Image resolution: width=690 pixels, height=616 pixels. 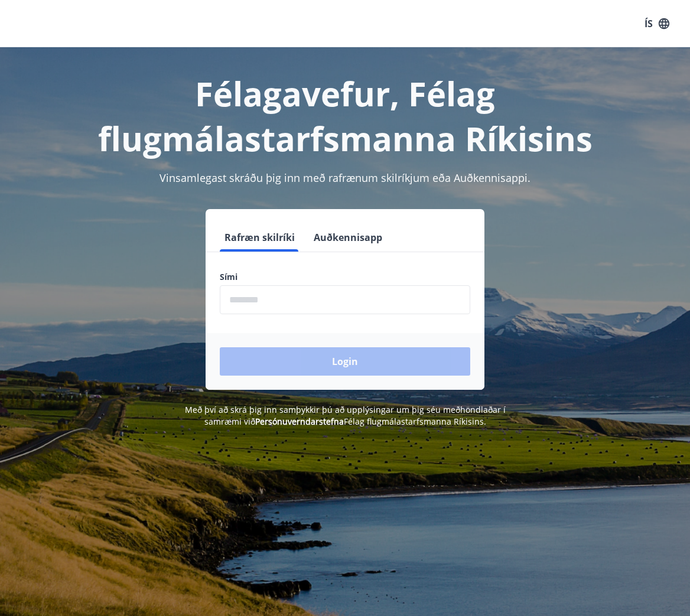 What do you see at coordinates (348, 237) in the screenshot?
I see `button: Auðkennisapp` at bounding box center [348, 237].